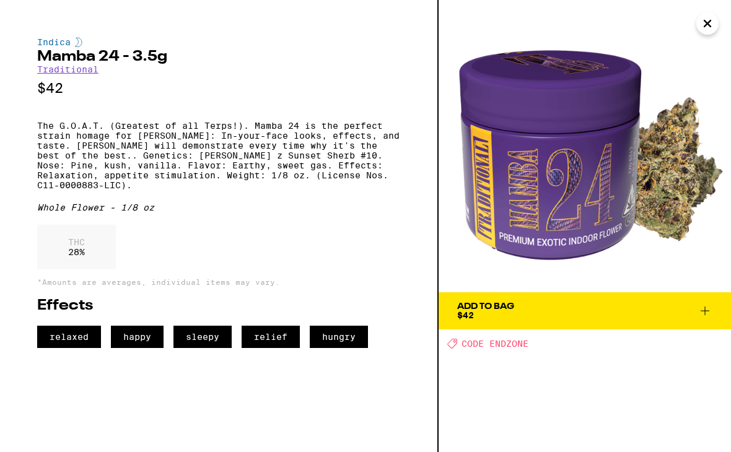 This screenshot has height=452, width=731. Describe the element at coordinates (137, 337) in the screenshot. I see `span: happy` at that location.